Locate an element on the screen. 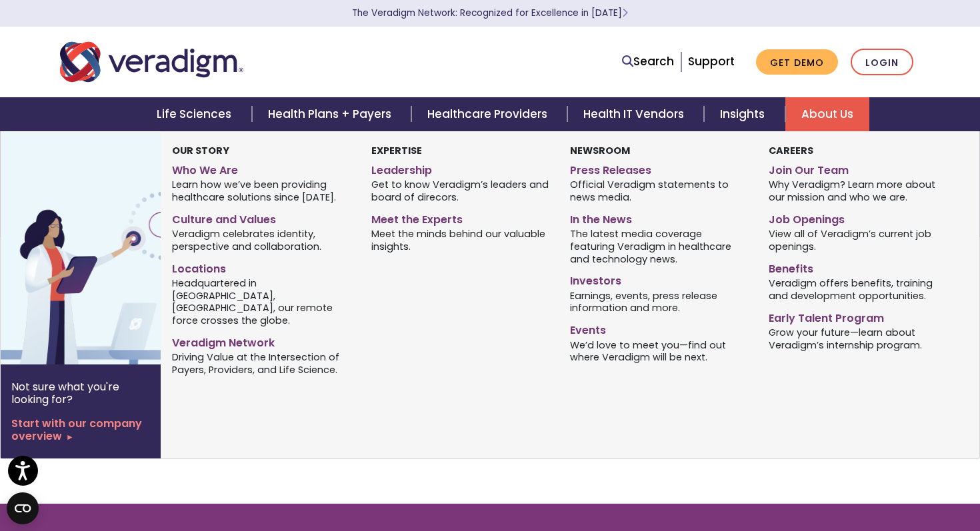 This screenshot has width=980, height=531. span: Veradigm celebrates identity, perspective and collaboration. is located at coordinates (261, 240).